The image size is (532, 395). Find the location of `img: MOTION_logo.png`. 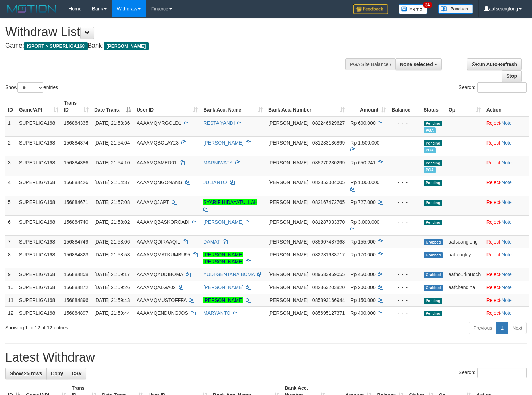

img: MOTION_logo.png is located at coordinates (32, 9).